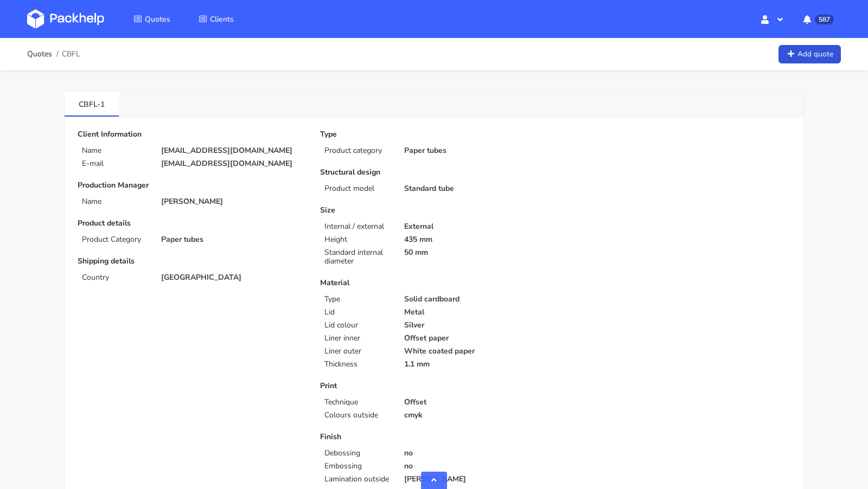  Describe the element at coordinates (476, 365) in the screenshot. I see `p: 1.1 mm` at that location.